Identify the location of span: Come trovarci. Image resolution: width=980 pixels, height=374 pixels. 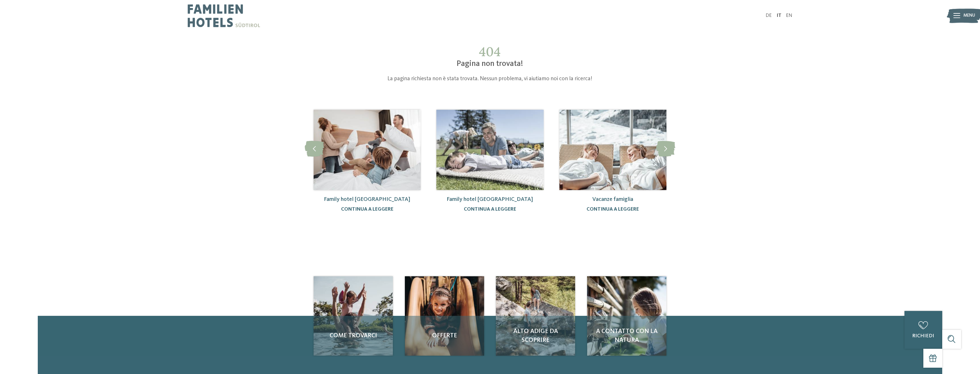
(353, 335).